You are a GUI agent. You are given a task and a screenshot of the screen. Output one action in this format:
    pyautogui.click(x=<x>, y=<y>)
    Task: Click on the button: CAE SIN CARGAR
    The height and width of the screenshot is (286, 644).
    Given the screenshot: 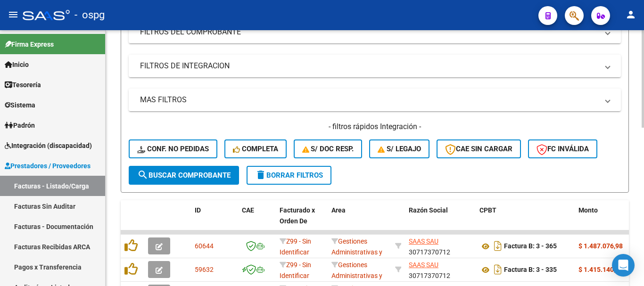 What is the action you would take?
    pyautogui.click(x=478, y=149)
    